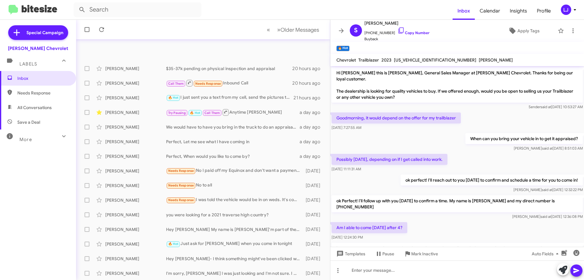 Image resolution: width=584 pixels, height=280 pixels. I want to click on span: S, so click(356, 30).